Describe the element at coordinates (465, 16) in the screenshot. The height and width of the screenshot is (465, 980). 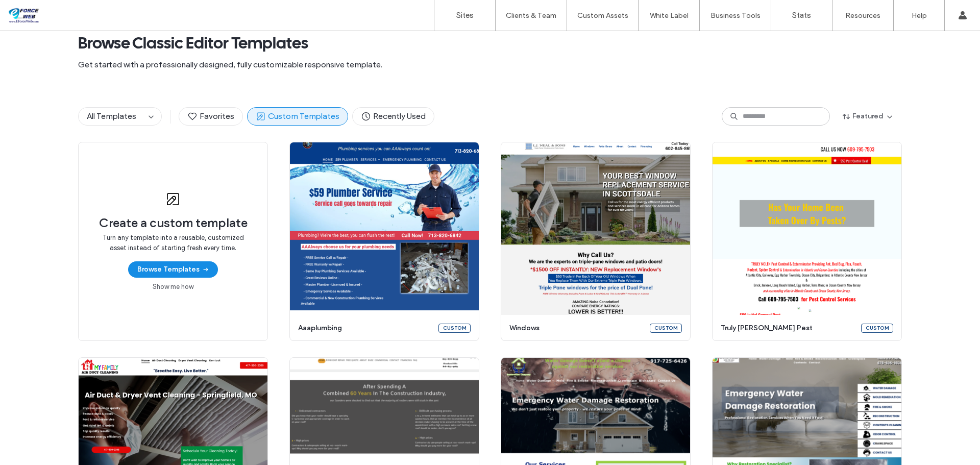
I see `label: Sites` at that location.